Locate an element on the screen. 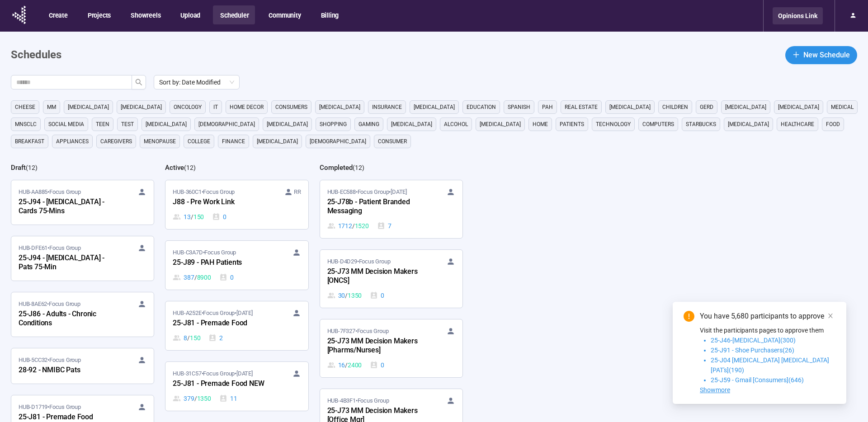 The image size is (868, 422). div: 16 is located at coordinates (345, 365).